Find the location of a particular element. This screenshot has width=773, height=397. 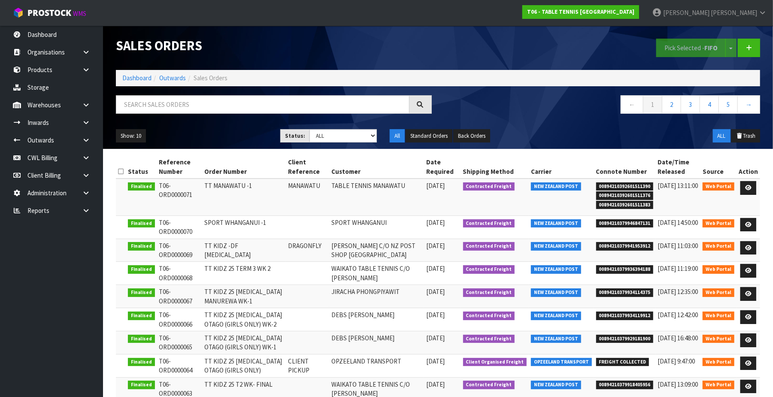

th: Client Reference is located at coordinates (307, 167).